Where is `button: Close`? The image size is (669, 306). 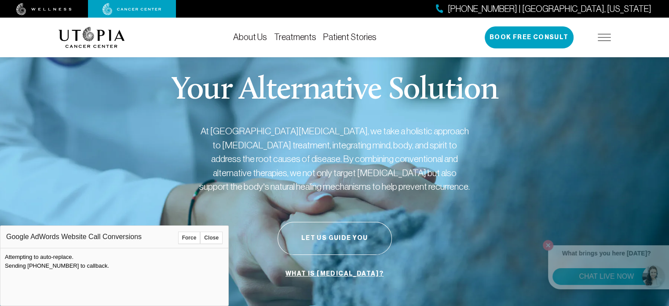
button: Close is located at coordinates (211, 238).